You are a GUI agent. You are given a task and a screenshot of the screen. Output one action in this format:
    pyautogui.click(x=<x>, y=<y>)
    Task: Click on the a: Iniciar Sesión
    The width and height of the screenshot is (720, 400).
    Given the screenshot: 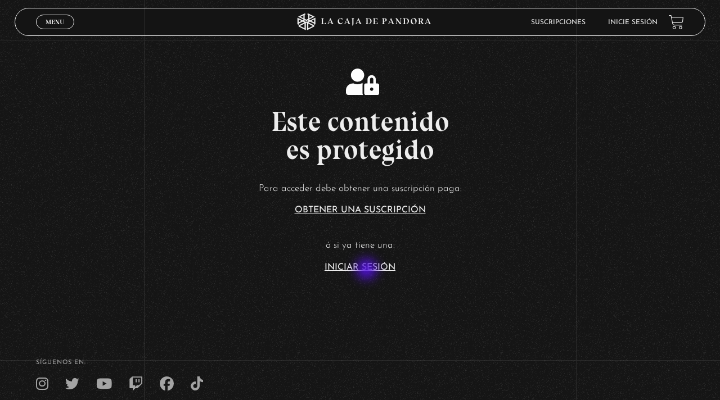 What is the action you would take?
    pyautogui.click(x=360, y=268)
    